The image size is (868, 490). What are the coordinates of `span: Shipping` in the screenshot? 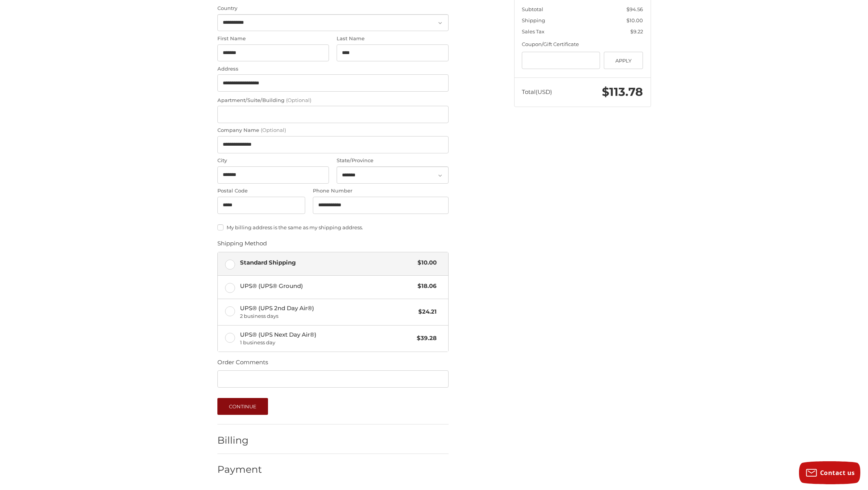 It's located at (534, 20).